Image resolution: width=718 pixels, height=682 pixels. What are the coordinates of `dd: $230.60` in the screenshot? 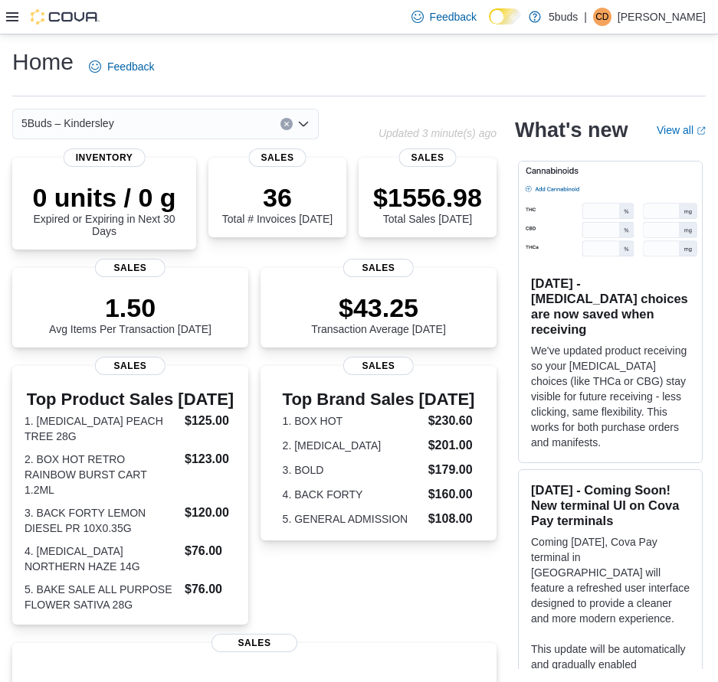 It's located at (451, 421).